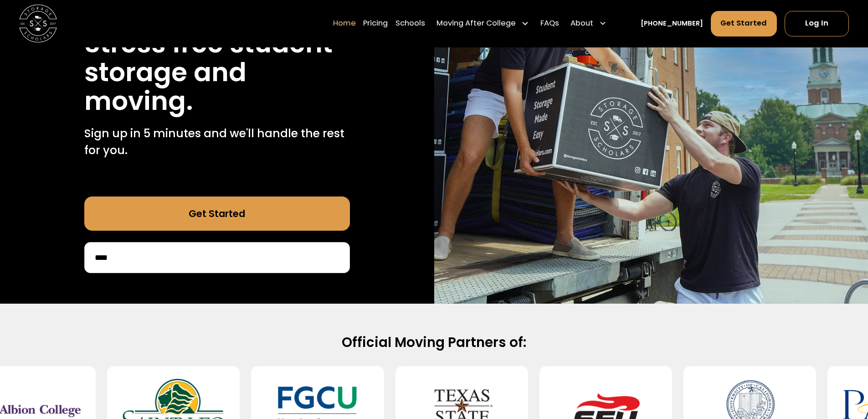  Describe the element at coordinates (375, 24) in the screenshot. I see `a: Pricing` at that location.